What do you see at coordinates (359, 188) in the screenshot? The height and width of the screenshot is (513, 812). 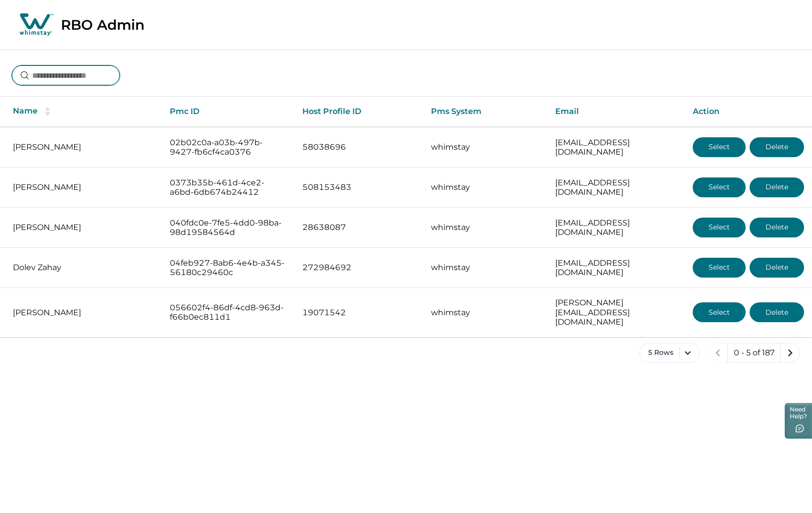 I see `p: 508153483` at bounding box center [359, 188].